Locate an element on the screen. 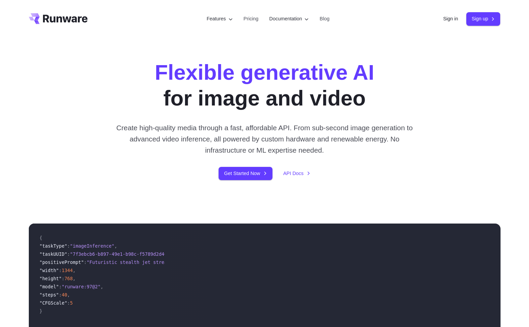 This screenshot has height=327, width=529. span: "taskUUID" is located at coordinates (54, 254).